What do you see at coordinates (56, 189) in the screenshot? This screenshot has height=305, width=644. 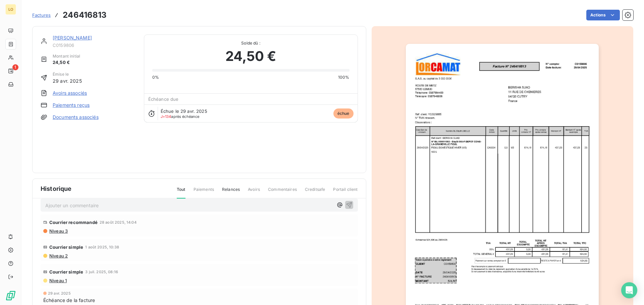 I see `span: Historique` at bounding box center [56, 189].